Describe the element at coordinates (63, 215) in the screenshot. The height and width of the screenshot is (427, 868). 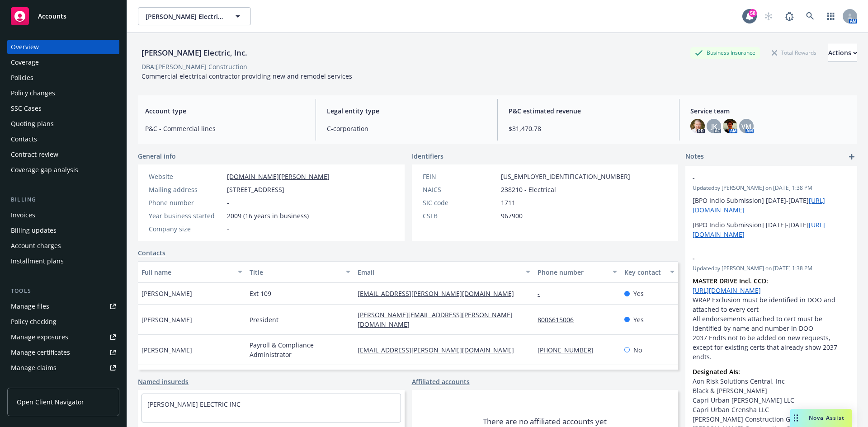
I see `a: Invoices` at that location.